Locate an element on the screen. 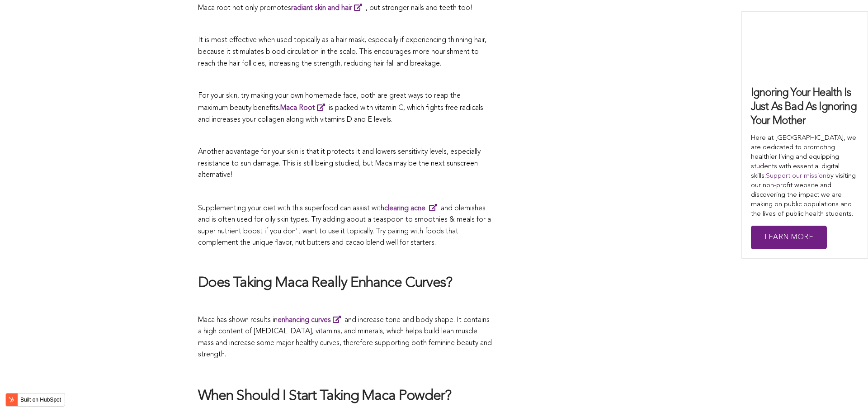 The image size is (868, 412). span: Maca Root is located at coordinates (298, 108).